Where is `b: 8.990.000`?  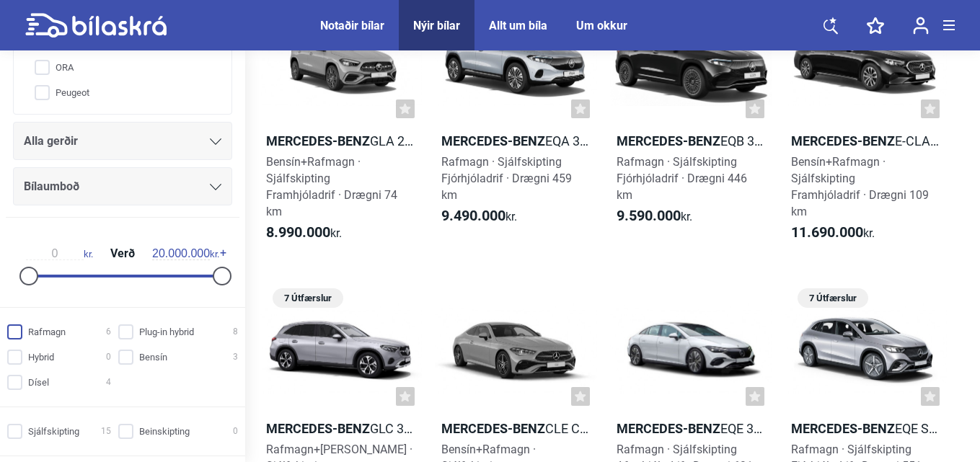 b: 8.990.000 is located at coordinates (298, 232).